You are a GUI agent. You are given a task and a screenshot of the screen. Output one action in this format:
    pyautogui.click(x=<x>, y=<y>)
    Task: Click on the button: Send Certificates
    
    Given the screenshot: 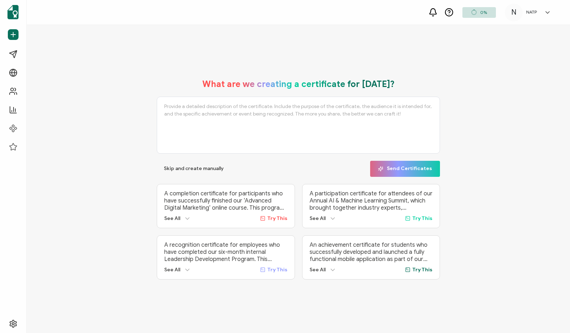 What is the action you would take?
    pyautogui.click(x=405, y=169)
    